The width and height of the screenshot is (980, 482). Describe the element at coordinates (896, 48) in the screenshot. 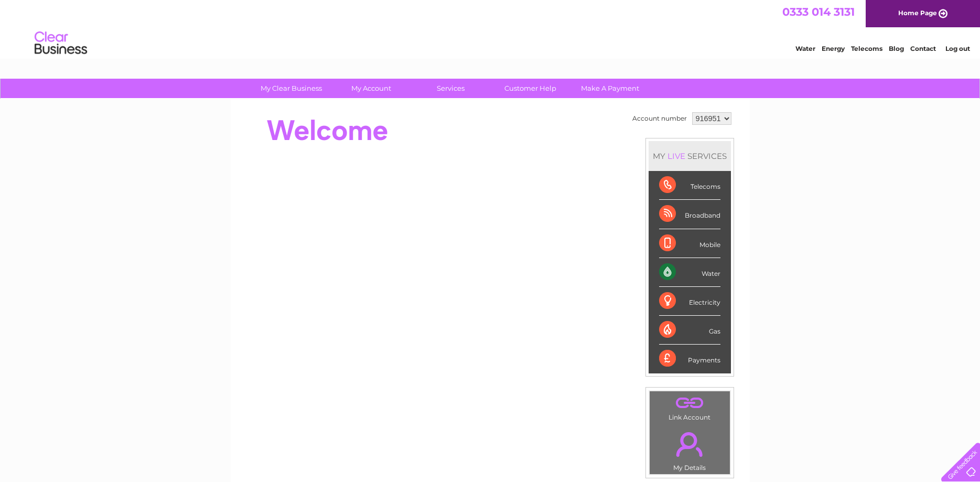

I see `a: Blog` at that location.